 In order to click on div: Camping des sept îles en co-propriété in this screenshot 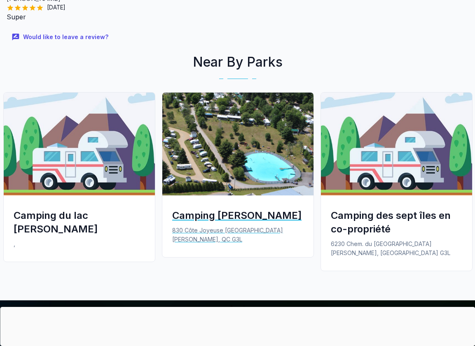, I will do `click(396, 222)`.